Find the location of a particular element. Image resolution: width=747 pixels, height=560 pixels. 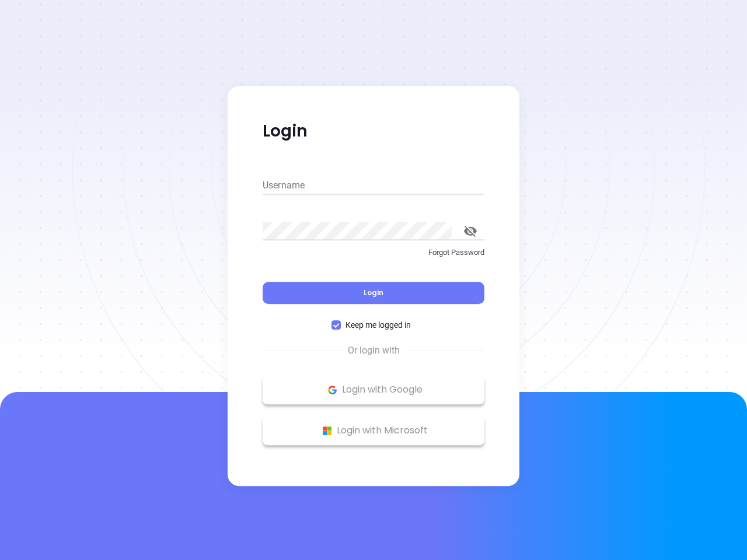

span: Keep me logged in is located at coordinates (378, 325).